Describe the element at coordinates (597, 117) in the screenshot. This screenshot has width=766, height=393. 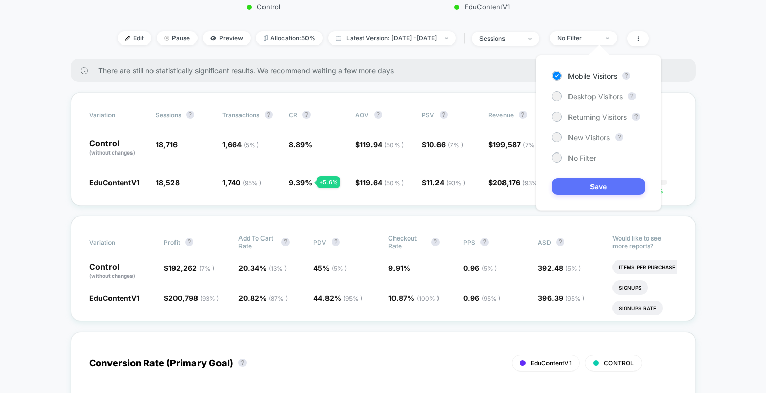
I see `span: Returning Visitors` at that location.